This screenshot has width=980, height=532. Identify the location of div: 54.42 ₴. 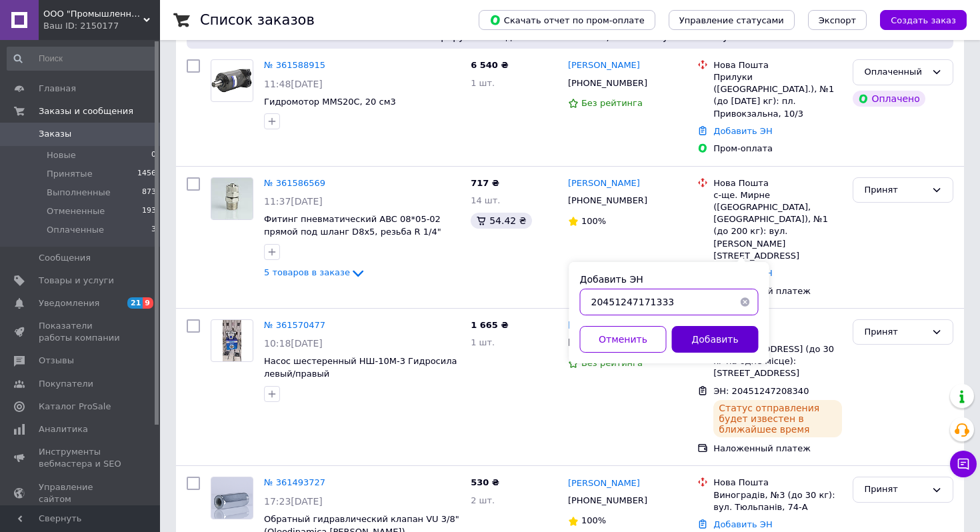
(501, 220).